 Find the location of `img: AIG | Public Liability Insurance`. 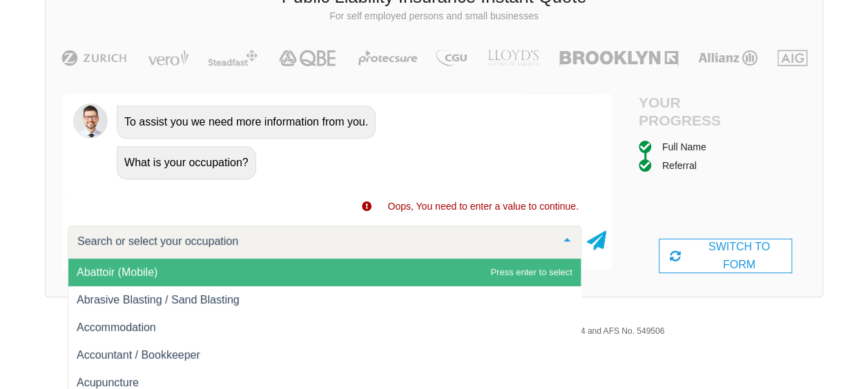

img: AIG | Public Liability Insurance is located at coordinates (792, 58).